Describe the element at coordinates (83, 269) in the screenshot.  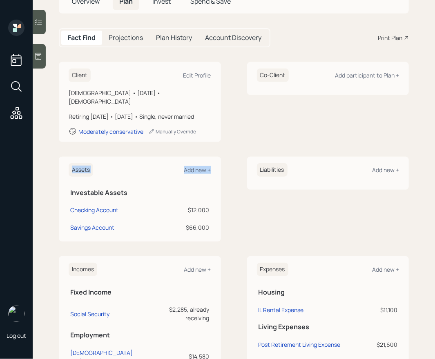
I see `h6: Incomes` at that location.